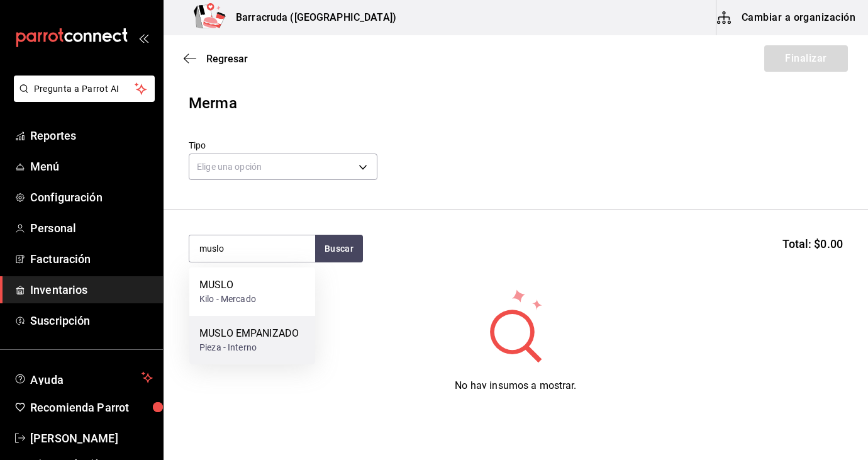 Image resolution: width=868 pixels, height=460 pixels. Describe the element at coordinates (228, 285) in the screenshot. I see `div: MUSLO` at that location.